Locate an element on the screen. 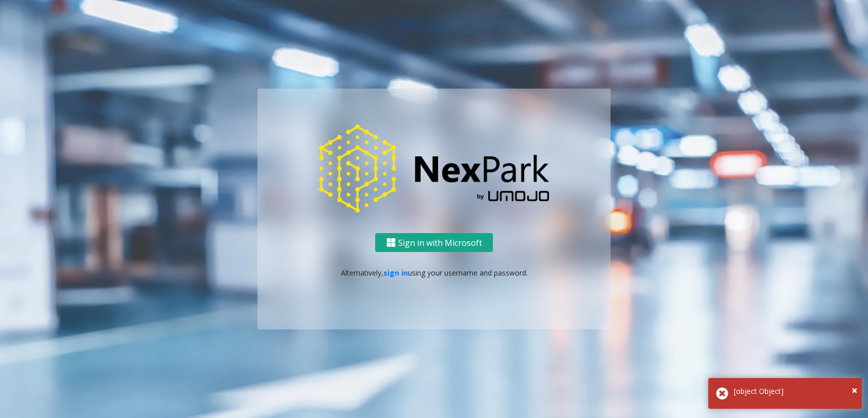  p: Alternatively, using your username and password. is located at coordinates (434, 272).